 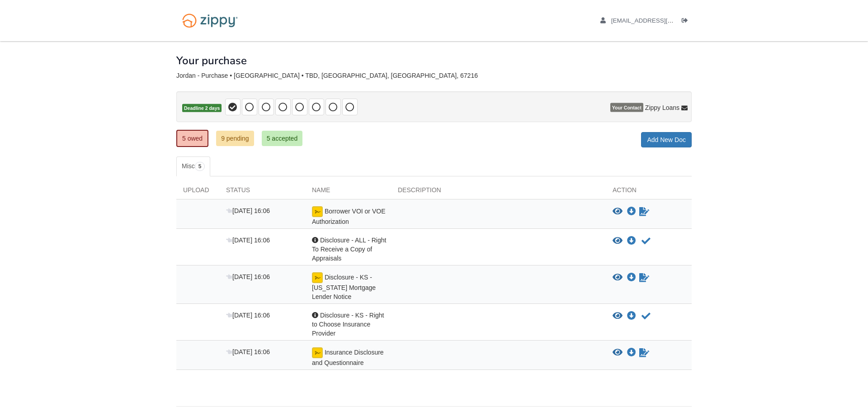 I want to click on a: Download Disclosure - ALL - Right To Receive a Copy of Appraisals, so click(x=632, y=241).